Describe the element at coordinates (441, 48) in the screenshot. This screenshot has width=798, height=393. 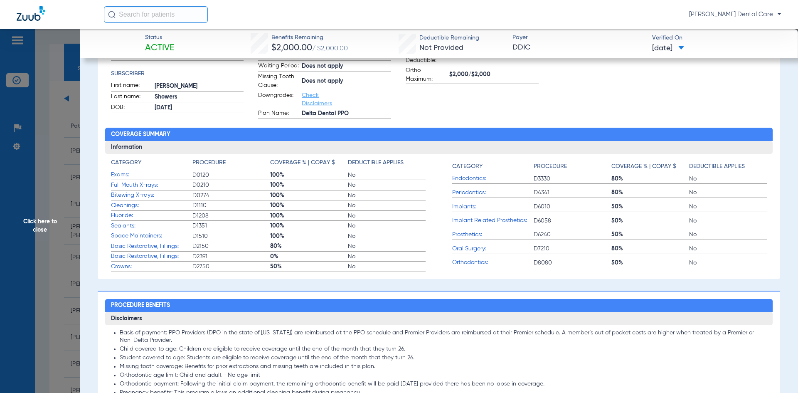
I see `span: Not Provided` at that location.